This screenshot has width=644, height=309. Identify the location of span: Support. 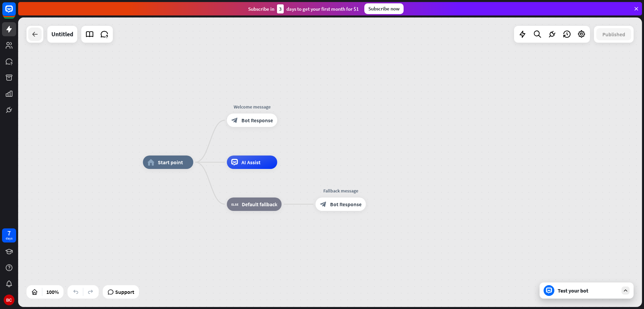
(125, 292).